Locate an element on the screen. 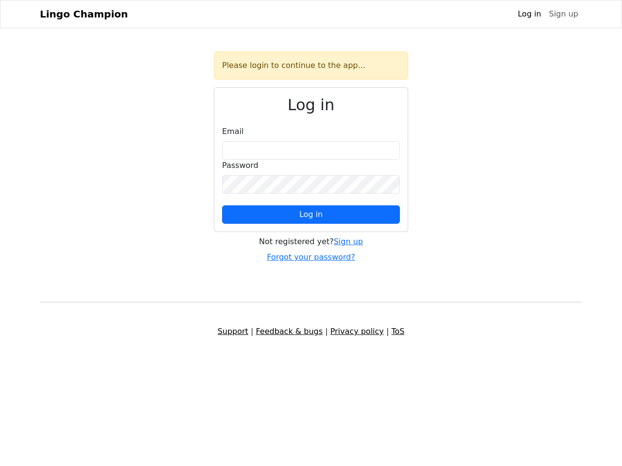 This screenshot has height=466, width=622. div: Please login to continue to the app... is located at coordinates (311, 66).